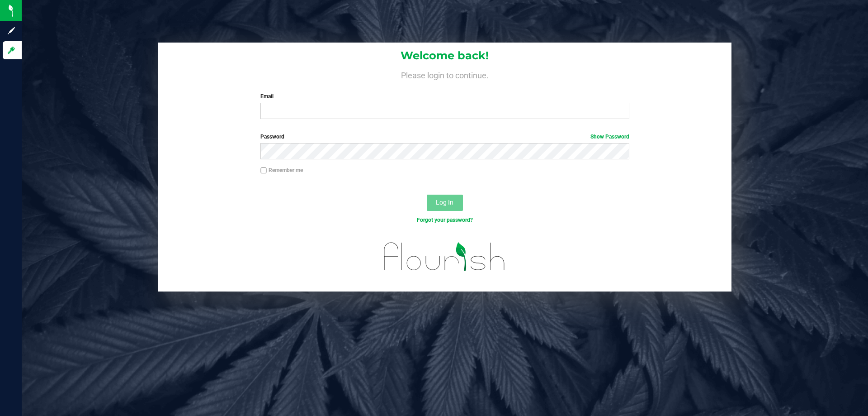 The image size is (868, 416). I want to click on img: flourish_logo.svg, so click(444, 256).